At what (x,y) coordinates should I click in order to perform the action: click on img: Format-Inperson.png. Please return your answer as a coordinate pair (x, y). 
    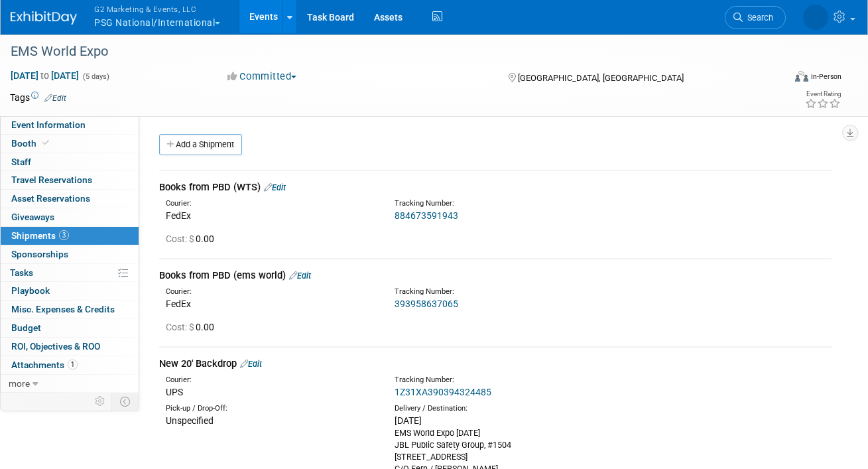
    Looking at the image, I should click on (802, 76).